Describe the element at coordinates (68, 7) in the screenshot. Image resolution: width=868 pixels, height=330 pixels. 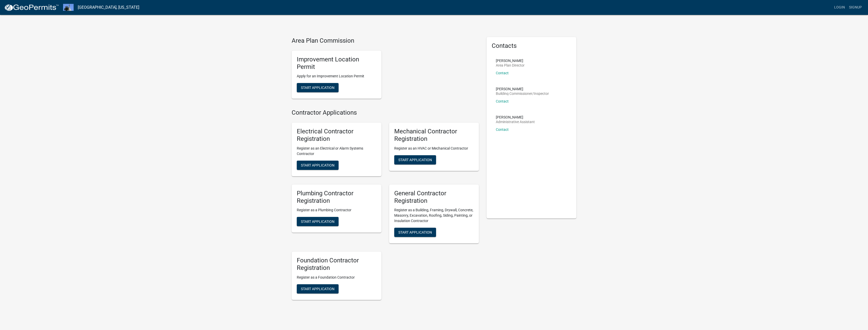
I see `img: Decatur County, Indiana` at that location.